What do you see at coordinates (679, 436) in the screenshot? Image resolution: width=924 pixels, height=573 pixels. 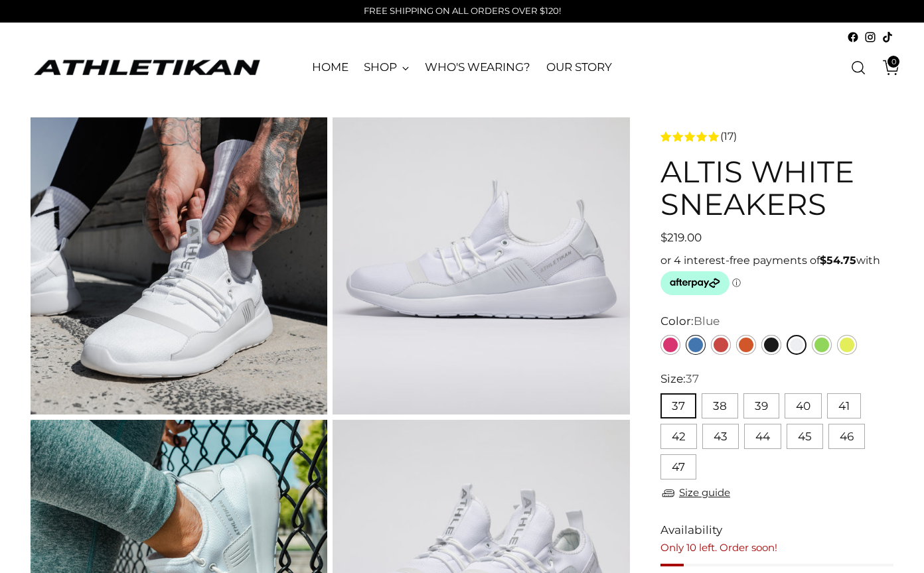 I see `button: 42` at bounding box center [679, 436].